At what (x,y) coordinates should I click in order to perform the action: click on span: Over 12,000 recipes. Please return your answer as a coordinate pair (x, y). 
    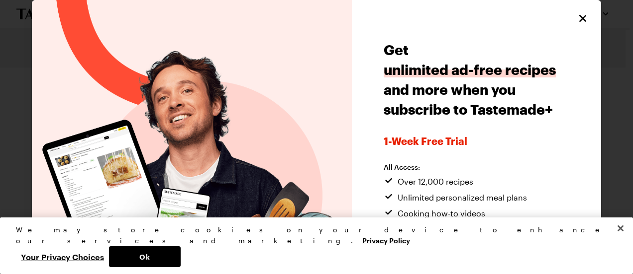
    Looking at the image, I should click on (435, 182).